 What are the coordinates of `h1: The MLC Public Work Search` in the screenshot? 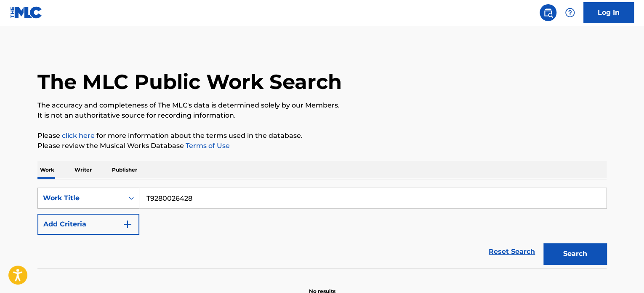 It's located at (189, 82).